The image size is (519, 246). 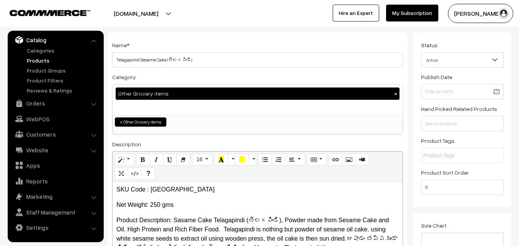 I want to click on a: Product Groups, so click(x=63, y=70).